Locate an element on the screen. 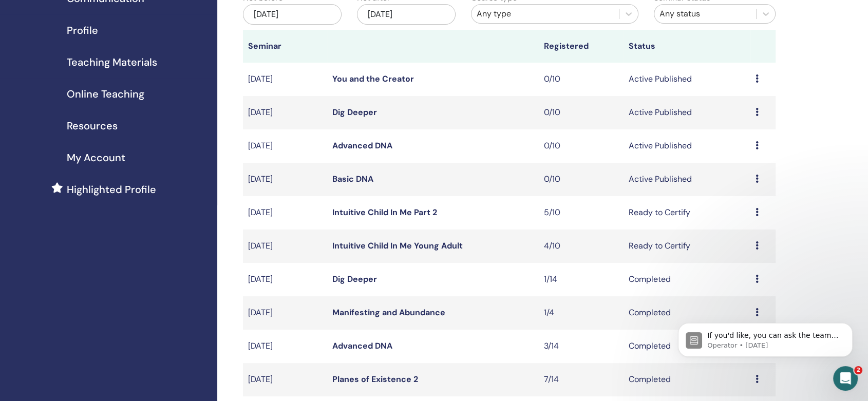  a: Intuitive Child In Me Part 2 is located at coordinates (384, 212).